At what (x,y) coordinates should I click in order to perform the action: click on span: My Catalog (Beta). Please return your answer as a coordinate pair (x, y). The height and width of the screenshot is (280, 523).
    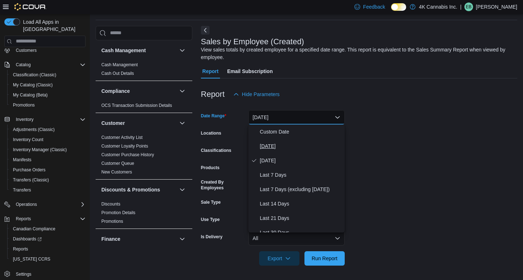
    Looking at the image, I should click on (48, 95).